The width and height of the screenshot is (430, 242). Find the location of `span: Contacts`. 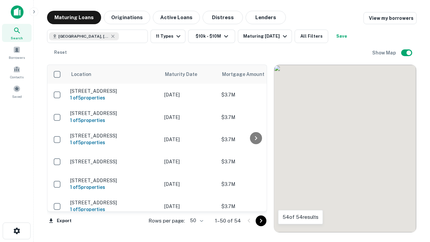

span: Contacts is located at coordinates (17, 77).